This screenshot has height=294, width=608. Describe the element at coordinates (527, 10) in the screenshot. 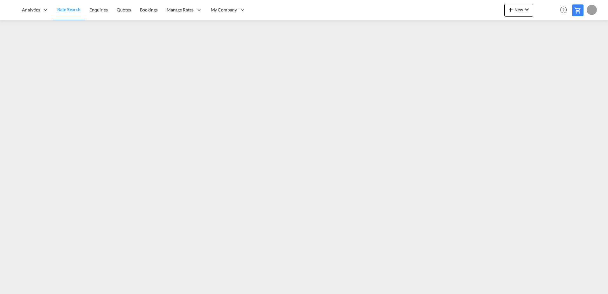

I see `md-icon: icon-chevron-down` at that location.